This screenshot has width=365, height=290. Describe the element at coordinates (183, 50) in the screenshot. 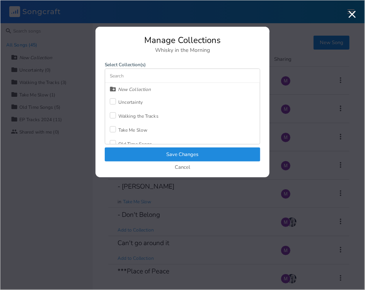

I see `div: Whisky in the Morning` at that location.